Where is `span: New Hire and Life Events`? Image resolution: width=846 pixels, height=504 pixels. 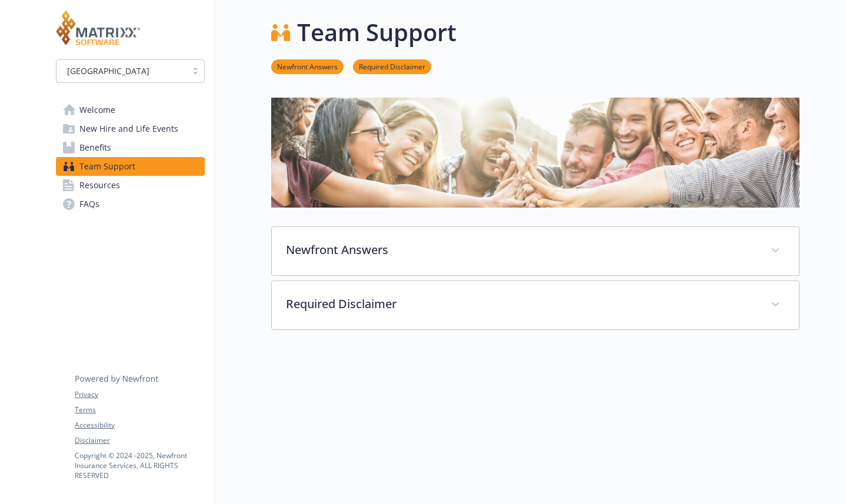
span: New Hire and Life Events is located at coordinates (129, 129).